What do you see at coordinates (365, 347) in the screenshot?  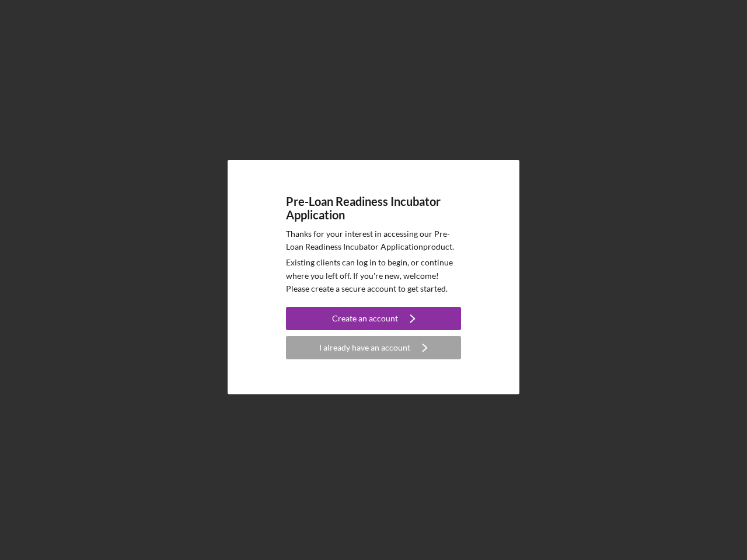 I see `div: I already have an account` at bounding box center [365, 347].